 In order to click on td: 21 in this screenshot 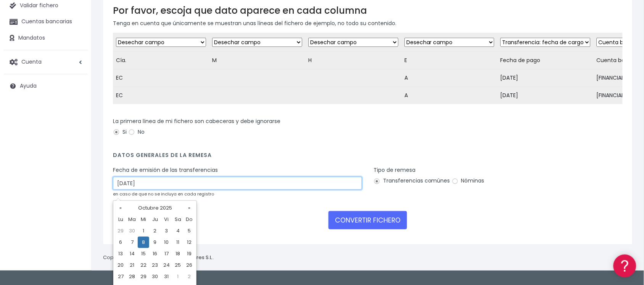, I will do `click(132, 265)`.